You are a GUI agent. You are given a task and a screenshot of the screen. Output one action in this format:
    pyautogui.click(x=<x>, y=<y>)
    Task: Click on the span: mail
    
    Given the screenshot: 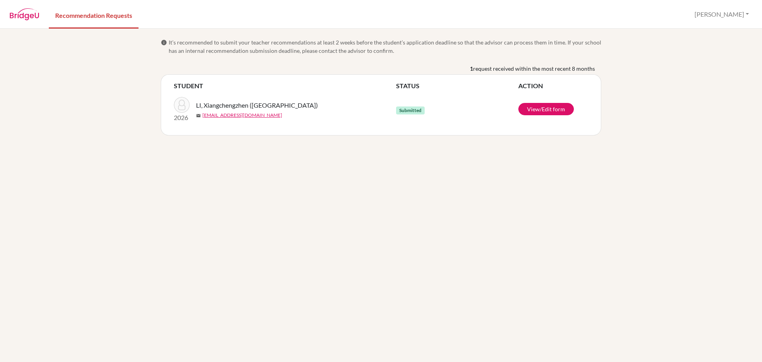 What is the action you would take?
    pyautogui.click(x=198, y=115)
    